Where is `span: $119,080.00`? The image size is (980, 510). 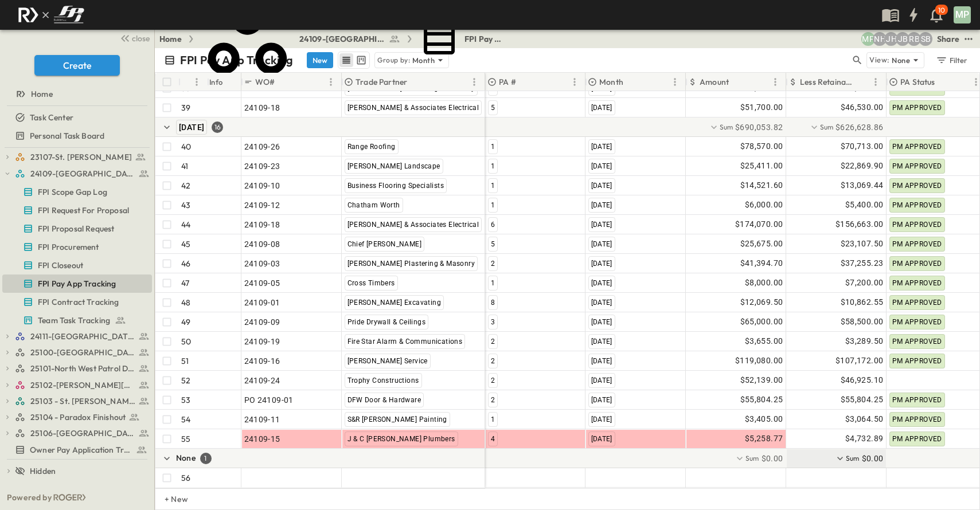 span: $119,080.00 is located at coordinates (758, 360).